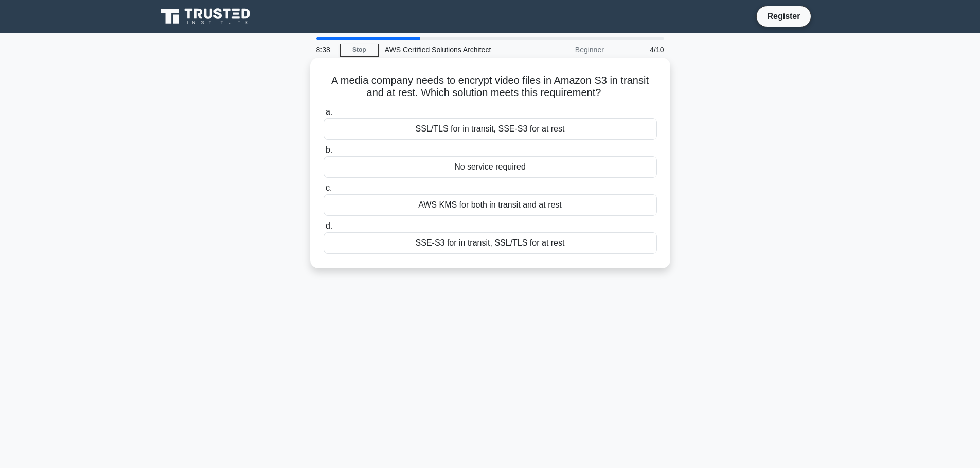 The width and height of the screenshot is (980, 468). Describe the element at coordinates (490, 244) in the screenshot. I see `div: SSE-S3 for in transit, SSL/TLS for at rest` at that location.